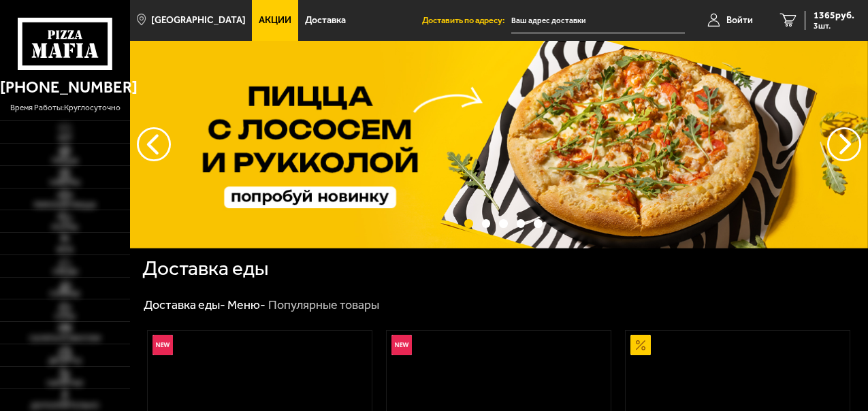 The width and height of the screenshot is (868, 411). Describe the element at coordinates (184, 305) in the screenshot. I see `a: Доставка еды-` at that location.